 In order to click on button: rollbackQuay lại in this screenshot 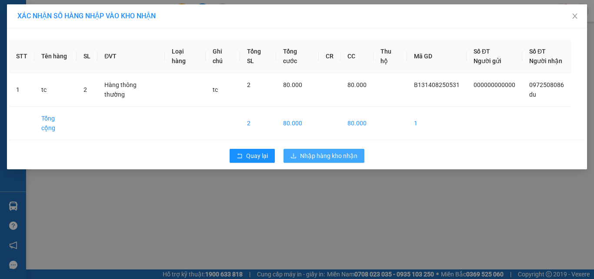, I will do `click(252, 156)`.